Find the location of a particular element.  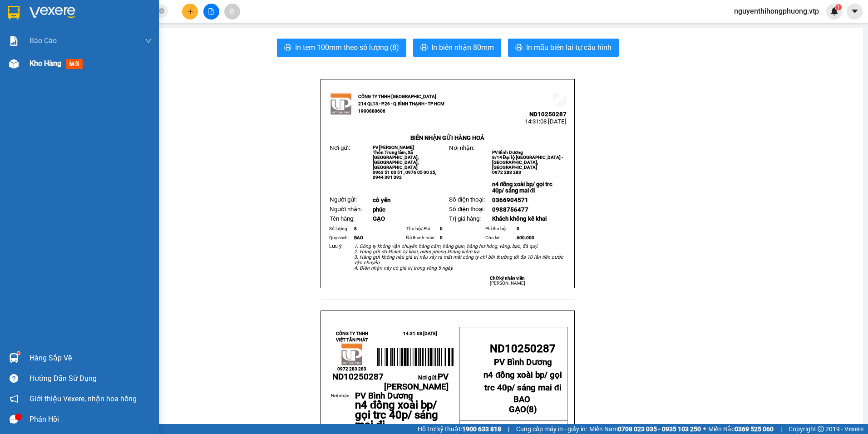

strong: CÔNG TY TNHH VIỆT TÂN PHÁT is located at coordinates (352, 336).